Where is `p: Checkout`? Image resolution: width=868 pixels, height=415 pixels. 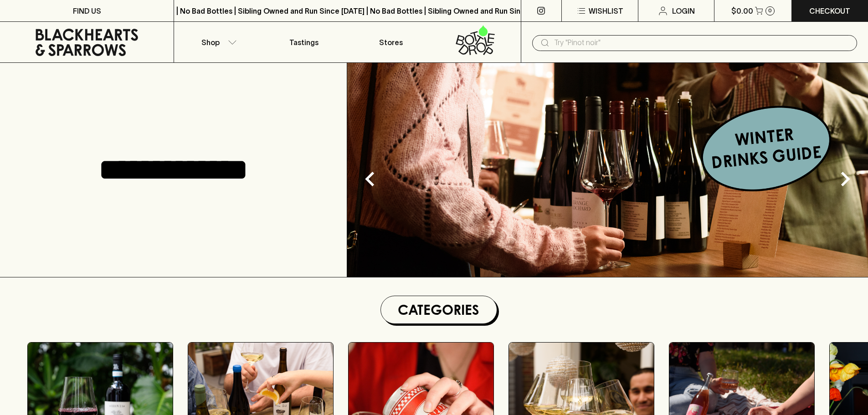 p: Checkout is located at coordinates (829, 11).